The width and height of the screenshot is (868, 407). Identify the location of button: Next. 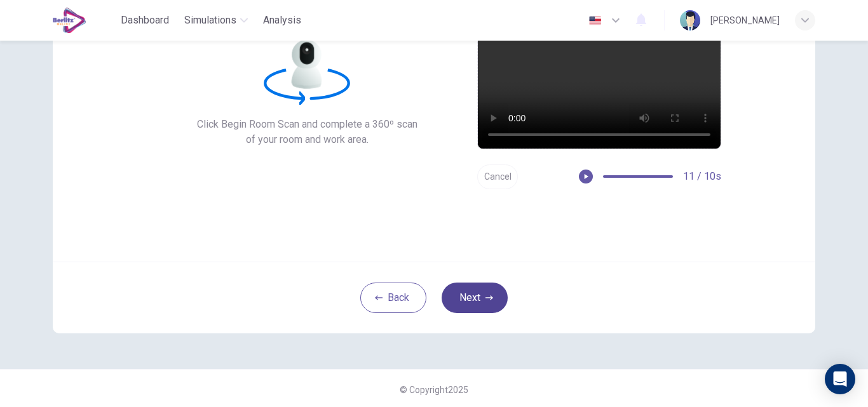
(474, 298).